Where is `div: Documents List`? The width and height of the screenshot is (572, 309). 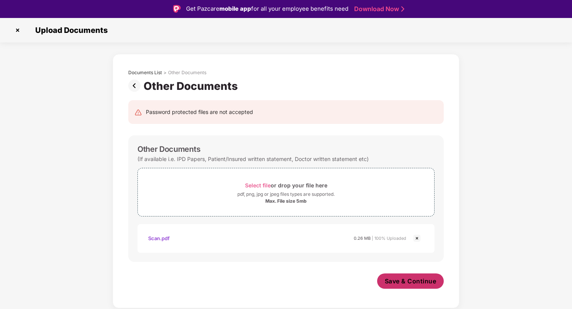 div: Documents List is located at coordinates (145, 73).